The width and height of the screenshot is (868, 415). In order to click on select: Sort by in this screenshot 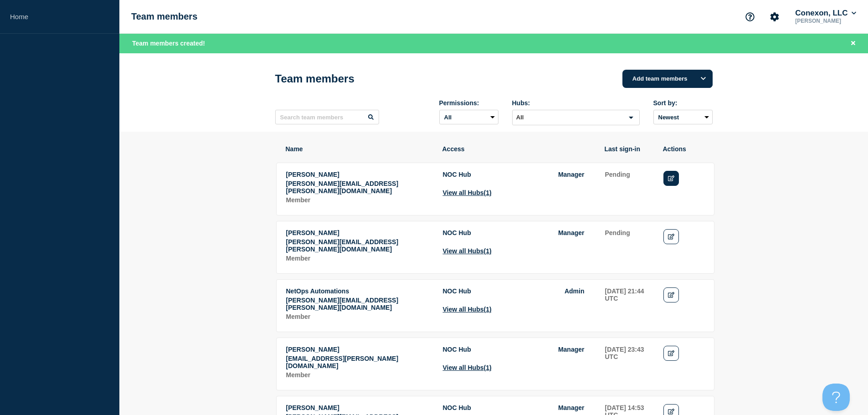, I will do `click(683, 117)`.